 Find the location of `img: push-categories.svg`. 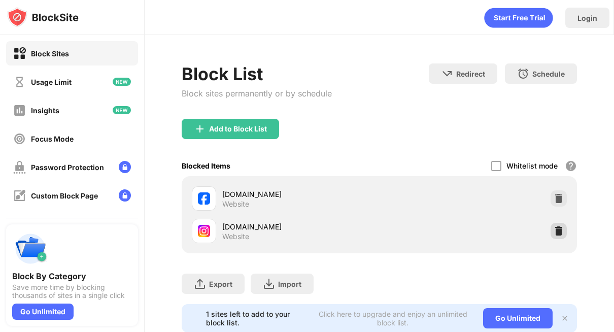

img: push-categories.svg is located at coordinates (30, 249).